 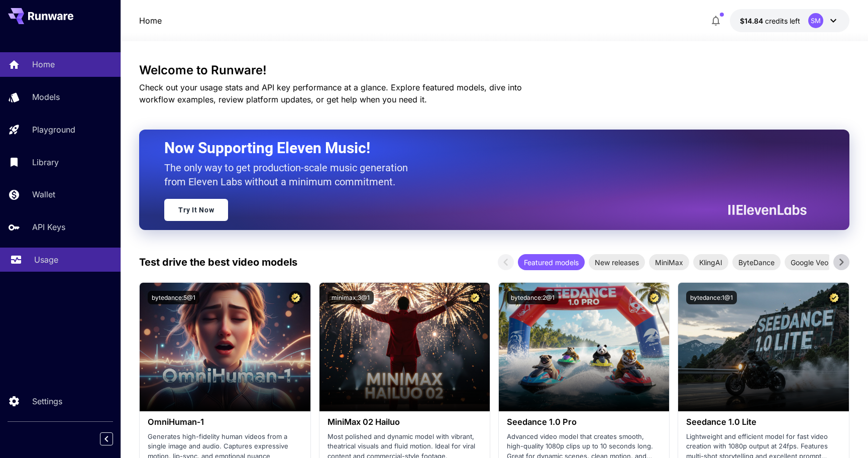 I want to click on nav: breadcrumb, so click(x=150, y=21).